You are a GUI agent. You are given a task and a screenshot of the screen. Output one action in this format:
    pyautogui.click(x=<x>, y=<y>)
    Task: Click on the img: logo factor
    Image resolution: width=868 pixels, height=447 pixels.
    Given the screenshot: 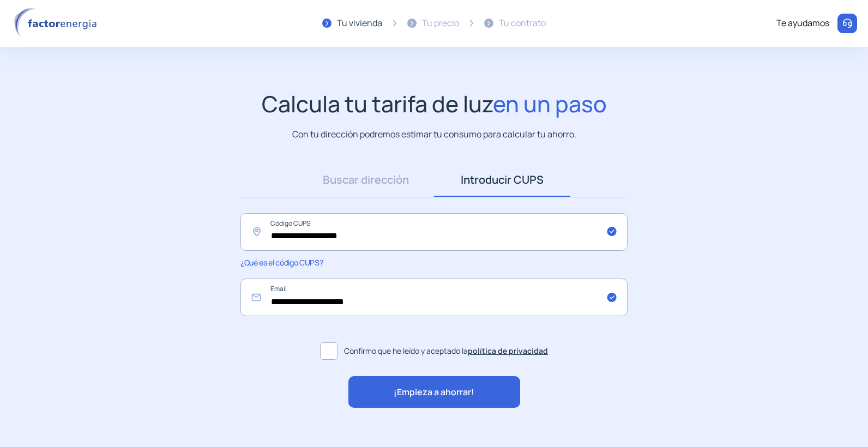 What is the action you would take?
    pyautogui.click(x=57, y=23)
    